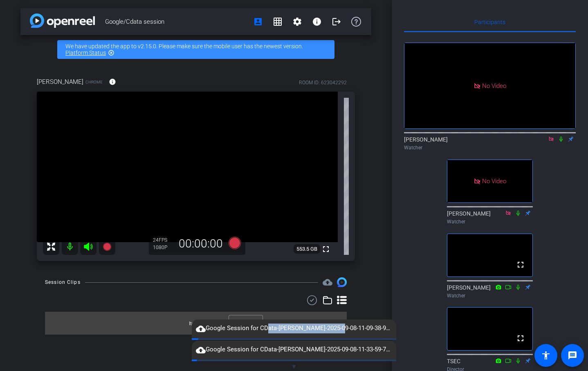 This screenshot has height=371, width=588. I want to click on span: FPS, so click(163, 240).